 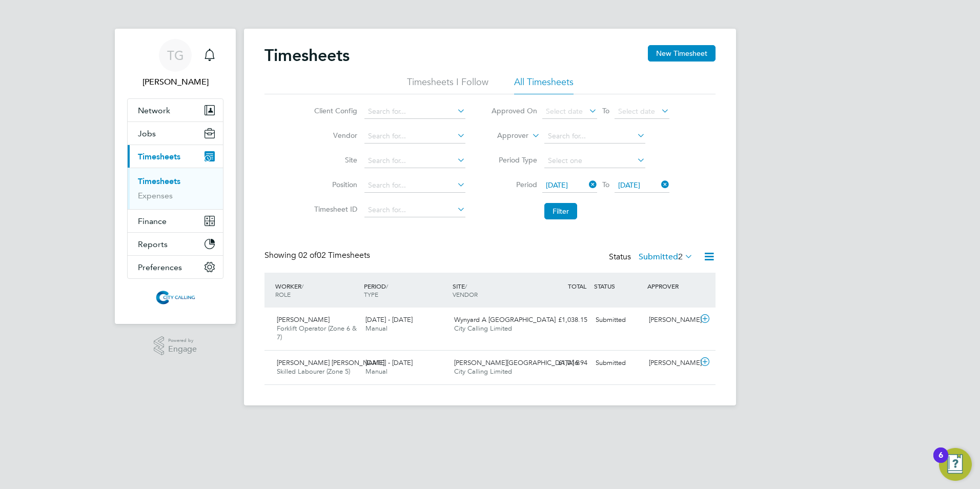 What do you see at coordinates (175, 156) in the screenshot?
I see `button: Timesheets` at bounding box center [175, 156].